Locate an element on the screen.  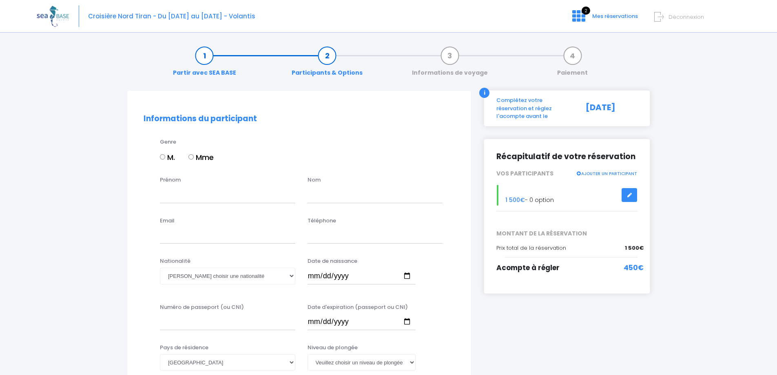
label: Date d'expiration (passeport ou CNI) is located at coordinates (358, 307).